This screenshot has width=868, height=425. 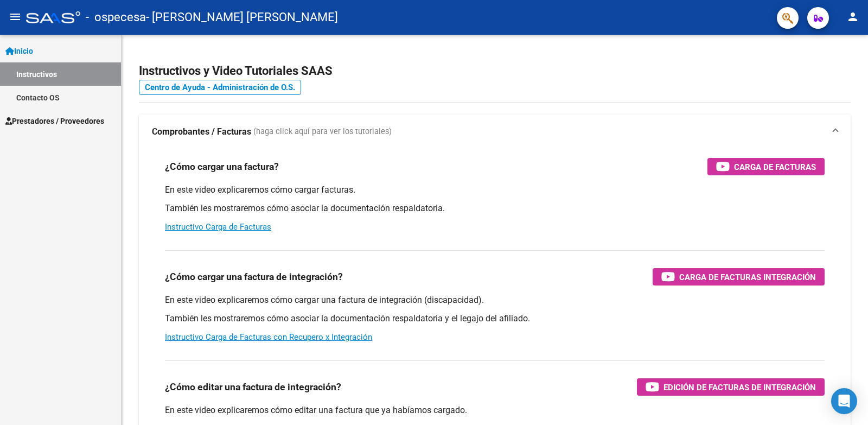 I want to click on h2: Instructivos y Video Tutoriales SAAS, so click(x=495, y=71).